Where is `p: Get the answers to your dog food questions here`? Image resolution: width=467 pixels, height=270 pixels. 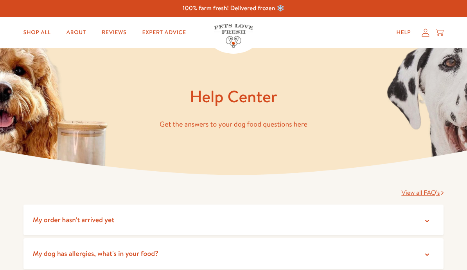 p: Get the answers to your dog food questions here is located at coordinates (234, 124).